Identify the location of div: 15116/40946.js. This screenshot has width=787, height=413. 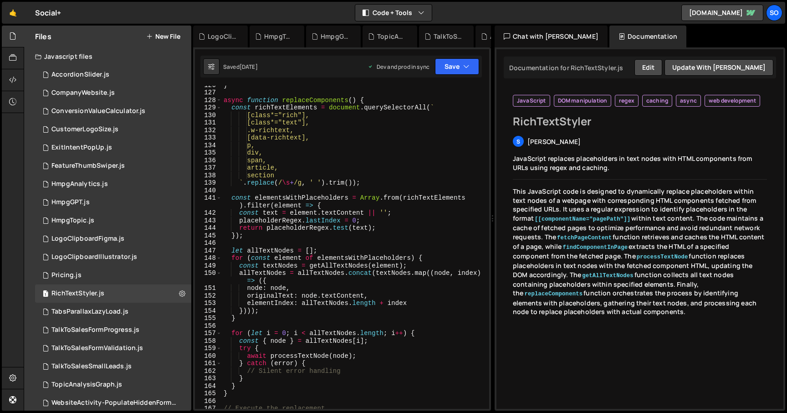
(113, 111).